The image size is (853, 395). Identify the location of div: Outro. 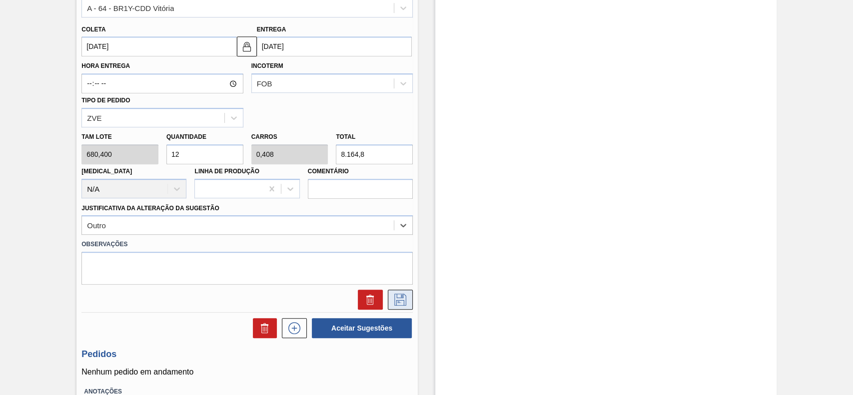
(96, 225).